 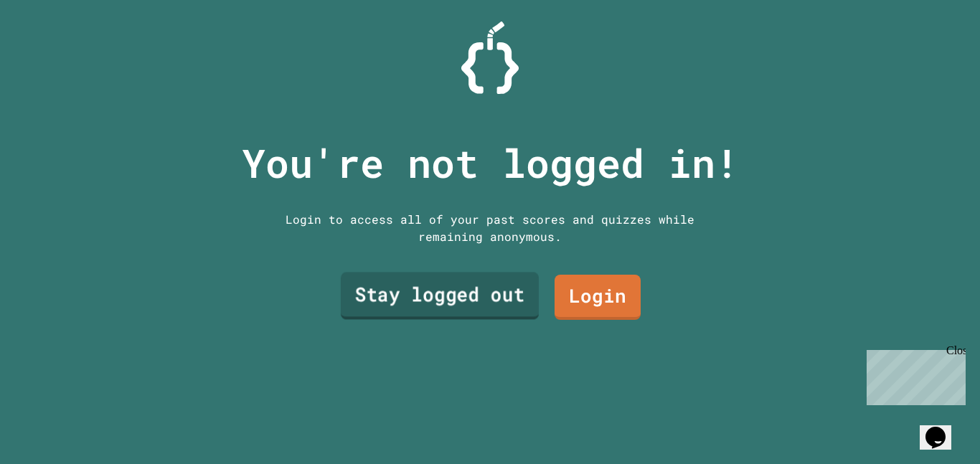 I want to click on div: Chat with us now!Close, so click(x=53, y=48).